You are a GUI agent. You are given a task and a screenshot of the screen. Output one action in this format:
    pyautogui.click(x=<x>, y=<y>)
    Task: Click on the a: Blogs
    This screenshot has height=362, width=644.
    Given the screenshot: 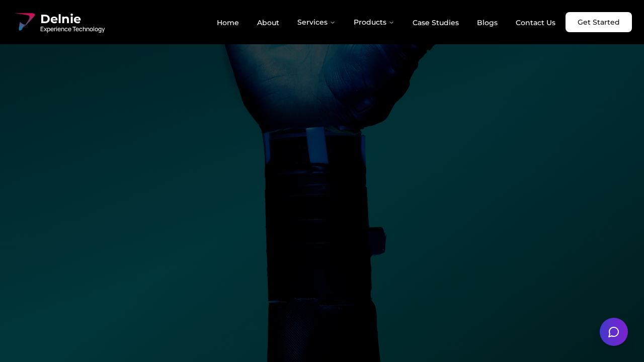 What is the action you would take?
    pyautogui.click(x=487, y=22)
    